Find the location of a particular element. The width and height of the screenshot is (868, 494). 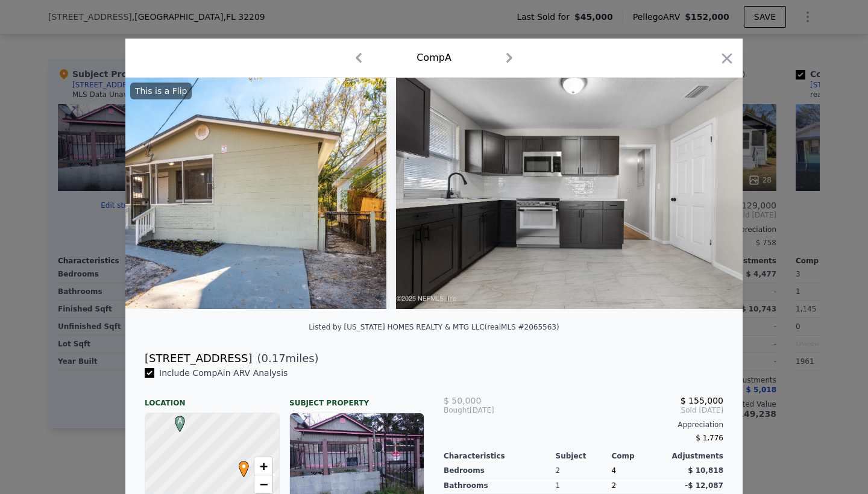

div: Adjustments is located at coordinates (695, 456).